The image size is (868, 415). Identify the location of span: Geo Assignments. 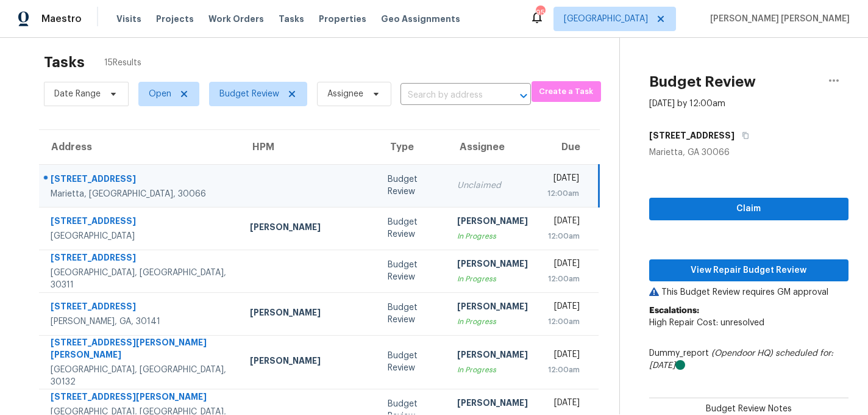
(420, 19).